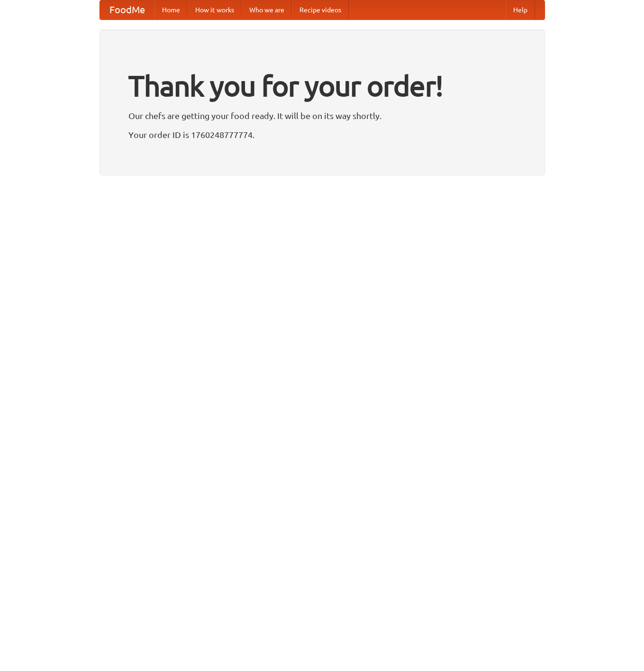  Describe the element at coordinates (320, 10) in the screenshot. I see `a: Recipe videos` at that location.